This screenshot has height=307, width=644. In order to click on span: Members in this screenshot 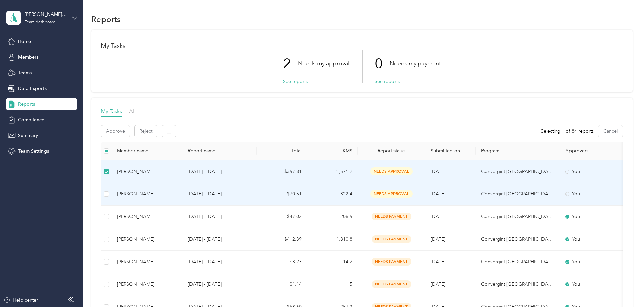, I will do `click(28, 57)`.